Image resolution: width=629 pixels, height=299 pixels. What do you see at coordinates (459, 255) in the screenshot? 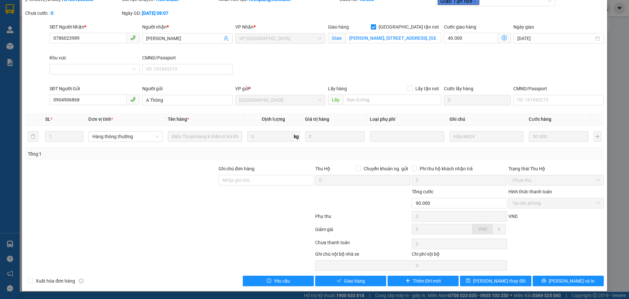
I see `div: Chi phí nội bộ` at bounding box center [459, 255].